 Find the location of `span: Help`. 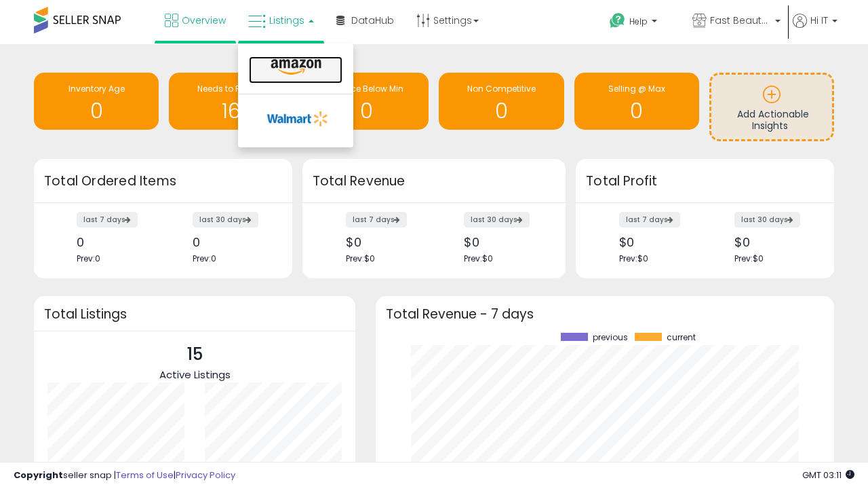

span: Help is located at coordinates (638, 21).